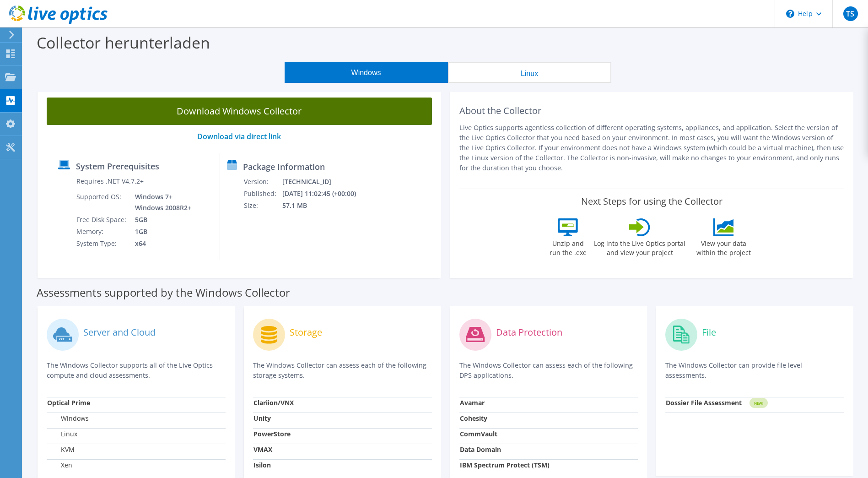 The image size is (868, 478). What do you see at coordinates (123, 42) in the screenshot?
I see `label: Collector herunterladen` at bounding box center [123, 42].